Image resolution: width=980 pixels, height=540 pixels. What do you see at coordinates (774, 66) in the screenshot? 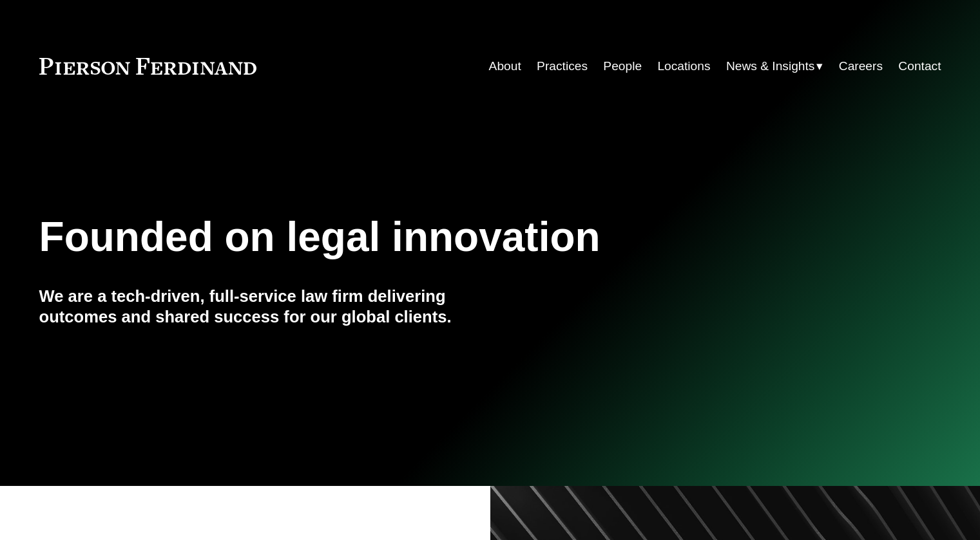
I see `a: folder dropdown` at bounding box center [774, 66].